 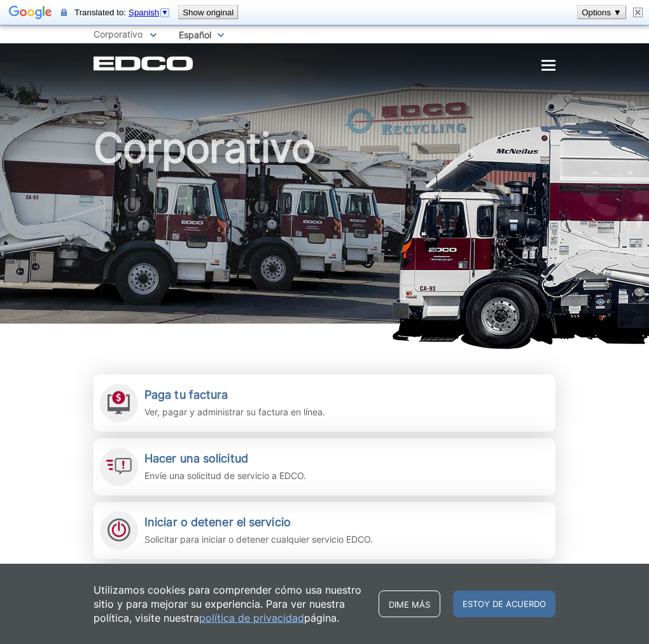 What do you see at coordinates (144, 63) in the screenshot?
I see `a: Logotipo EDCD. Regrese a la página de inicio.` at bounding box center [144, 63].